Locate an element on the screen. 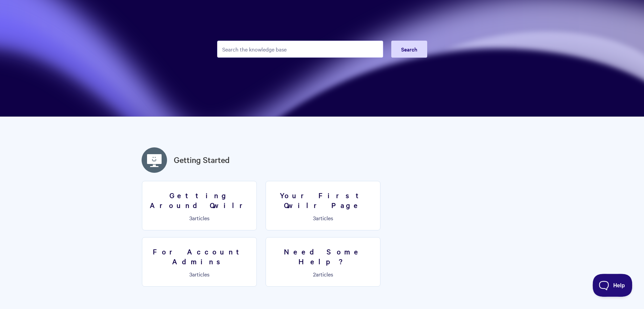 Image resolution: width=644 pixels, height=309 pixels. h3: Need Some Help? is located at coordinates (323, 256).